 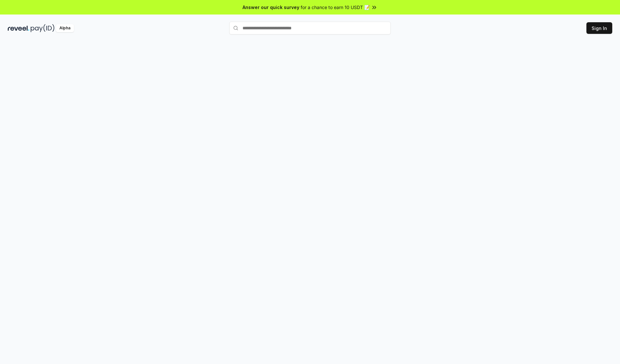 What do you see at coordinates (271, 7) in the screenshot?
I see `span: Answer our quick survey` at bounding box center [271, 7].